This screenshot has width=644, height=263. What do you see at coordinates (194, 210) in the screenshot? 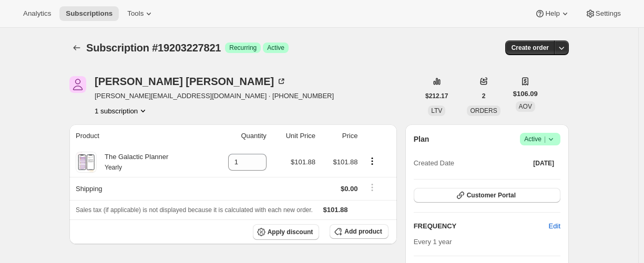
I see `span: Sales tax (if applicable) is not displayed because it is calculated with each new order.` at bounding box center [194, 210].